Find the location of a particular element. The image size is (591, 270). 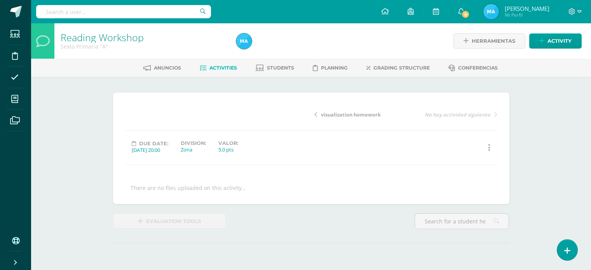

h1: Reading Workshop is located at coordinates (144, 37).